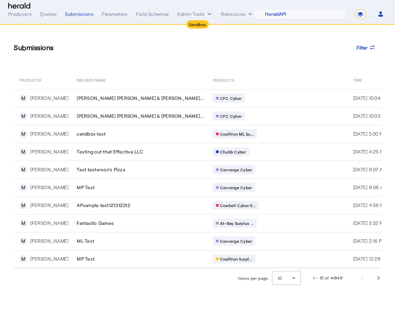  Describe the element at coordinates (195, 14) in the screenshot. I see `button: internal dropdown menu` at that location.